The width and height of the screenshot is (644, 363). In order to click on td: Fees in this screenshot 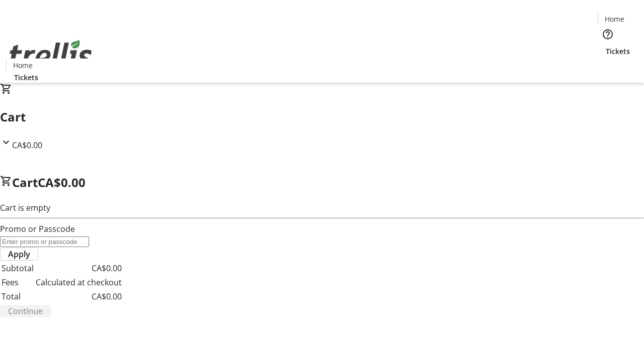, I will do `click(18, 282)`.